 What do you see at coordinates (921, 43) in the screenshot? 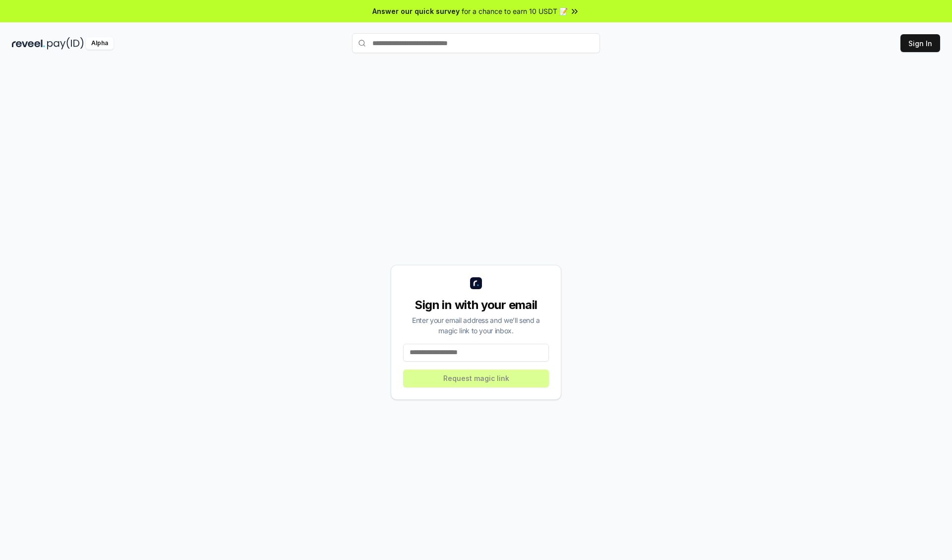
I see `button: Sign In` at bounding box center [921, 43].